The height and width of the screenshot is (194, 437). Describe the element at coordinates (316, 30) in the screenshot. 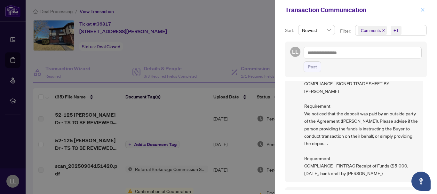

I see `span: Newest` at that location.